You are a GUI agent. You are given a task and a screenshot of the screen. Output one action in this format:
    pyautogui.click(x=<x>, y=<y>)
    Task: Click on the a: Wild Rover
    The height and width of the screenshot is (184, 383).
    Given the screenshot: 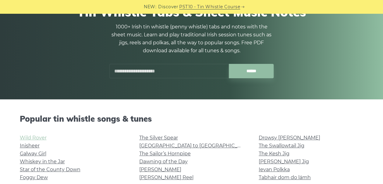 What is the action you would take?
    pyautogui.click(x=33, y=137)
    